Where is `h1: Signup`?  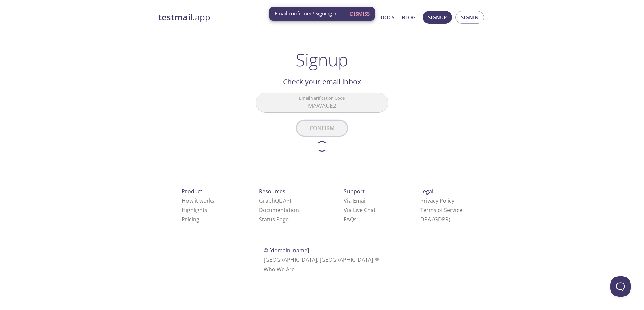 h1: Signup is located at coordinates (322, 59).